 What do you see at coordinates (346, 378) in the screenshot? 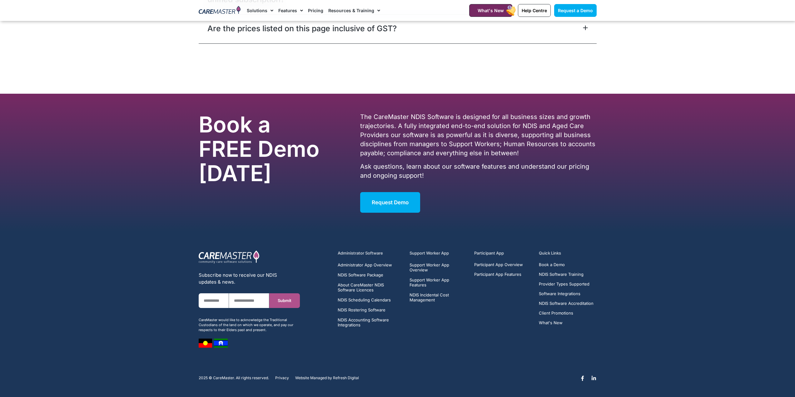
I see `a: Refresh Digital` at bounding box center [346, 378].